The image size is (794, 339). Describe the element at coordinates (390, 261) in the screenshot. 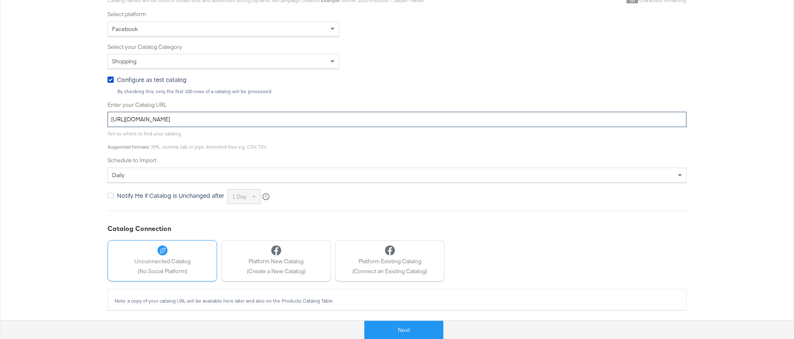

I see `span: Platform Existing Catalog` at that location.